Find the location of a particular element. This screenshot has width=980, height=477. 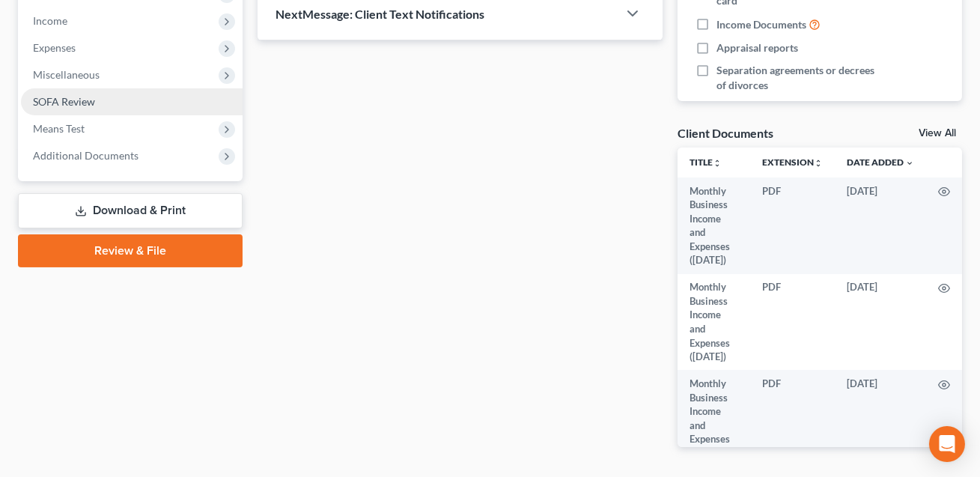

span: Income is located at coordinates (50, 21).